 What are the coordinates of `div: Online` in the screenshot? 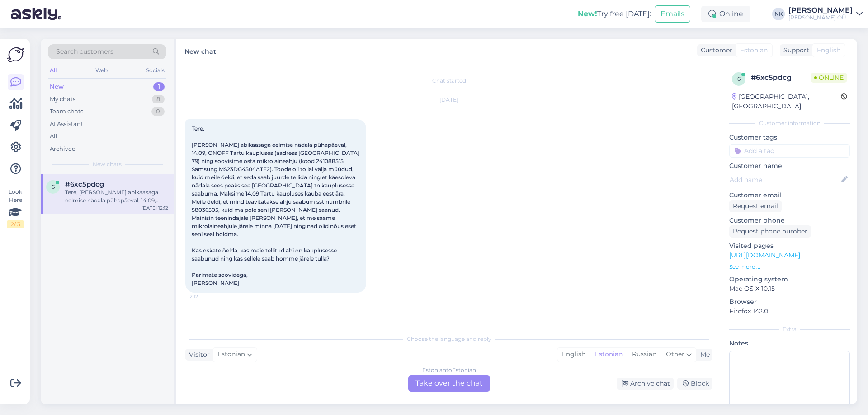 It's located at (726, 14).